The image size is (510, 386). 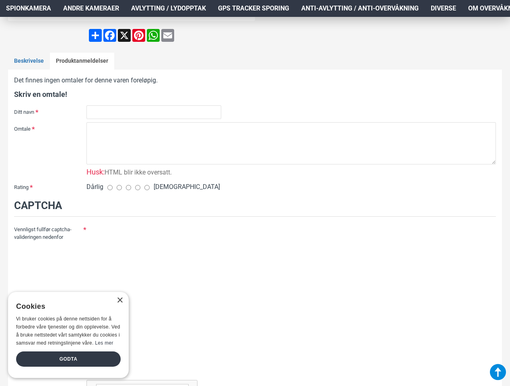 What do you see at coordinates (443, 8) in the screenshot?
I see `span: Diverse` at bounding box center [443, 8].